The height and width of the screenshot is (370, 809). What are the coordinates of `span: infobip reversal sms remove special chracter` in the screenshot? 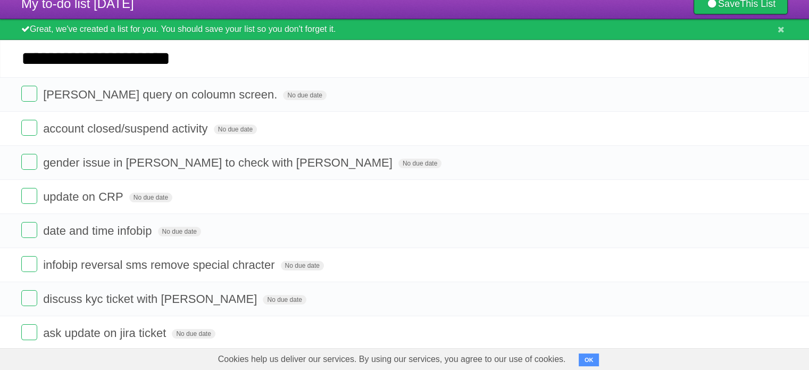 It's located at (160, 264).